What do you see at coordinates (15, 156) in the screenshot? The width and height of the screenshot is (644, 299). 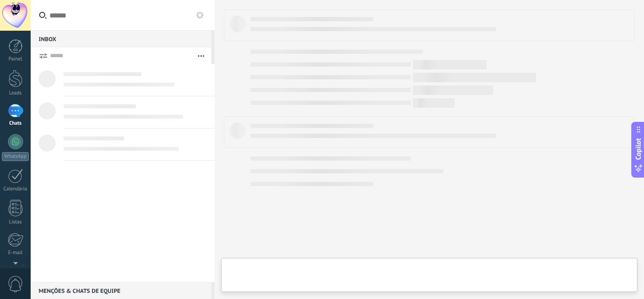 I see `div: WhatsApp` at bounding box center [15, 156].